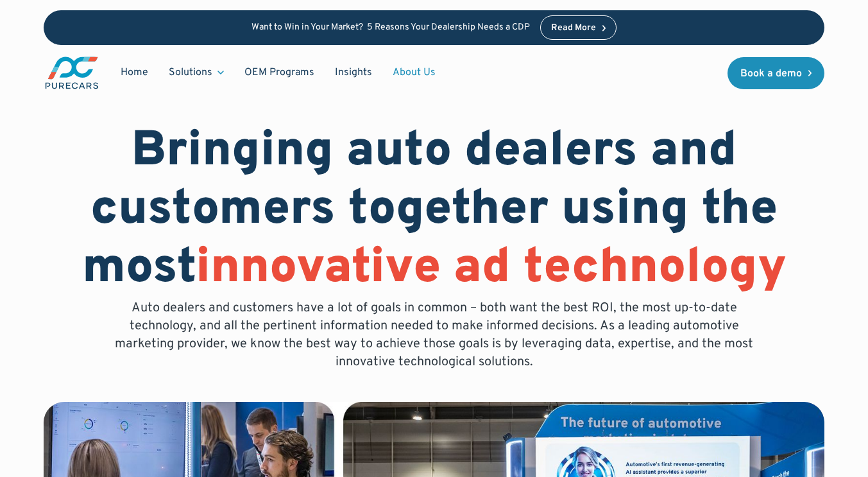 This screenshot has width=868, height=477. Describe the element at coordinates (574, 28) in the screenshot. I see `div: Read More` at that location.